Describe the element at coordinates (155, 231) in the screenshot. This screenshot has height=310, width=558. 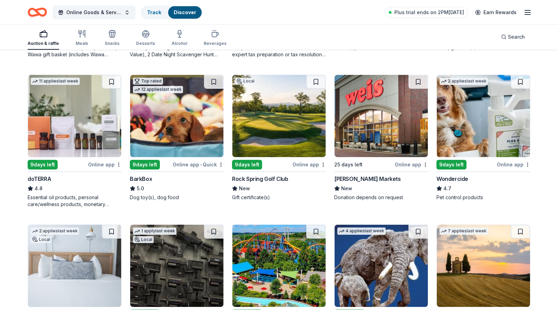
I see `div: 1 apply last week` at that location.